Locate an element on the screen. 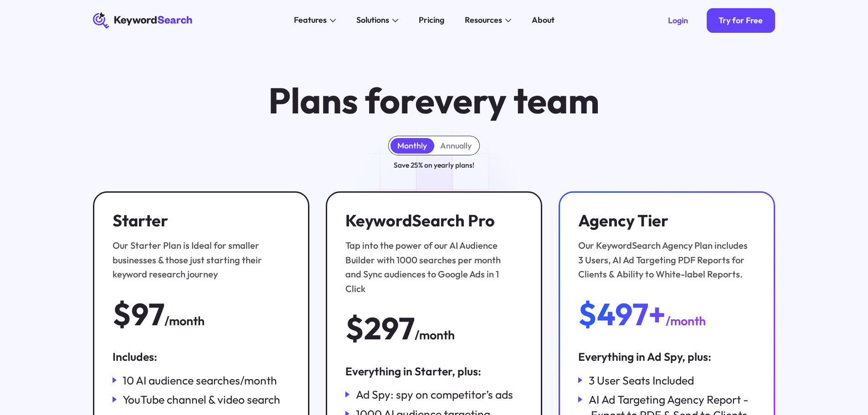 This screenshot has width=868, height=415. div: Our Starter Plan is Ideal for smaller businesses & those just starting their keyword research jou... is located at coordinates (199, 260).